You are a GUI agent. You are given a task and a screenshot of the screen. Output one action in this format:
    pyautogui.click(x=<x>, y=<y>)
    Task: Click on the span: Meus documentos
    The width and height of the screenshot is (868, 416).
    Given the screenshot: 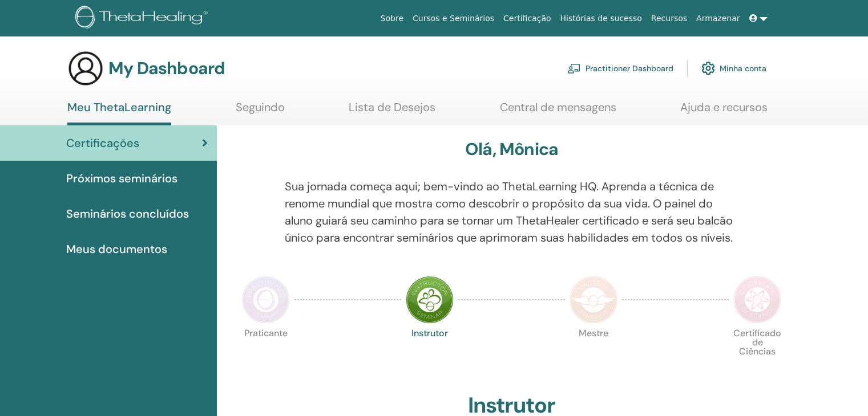 What is the action you would take?
    pyautogui.click(x=117, y=249)
    